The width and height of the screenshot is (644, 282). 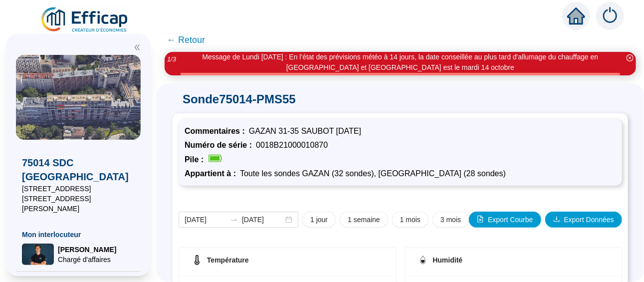 I want to click on span: to, so click(x=234, y=220).